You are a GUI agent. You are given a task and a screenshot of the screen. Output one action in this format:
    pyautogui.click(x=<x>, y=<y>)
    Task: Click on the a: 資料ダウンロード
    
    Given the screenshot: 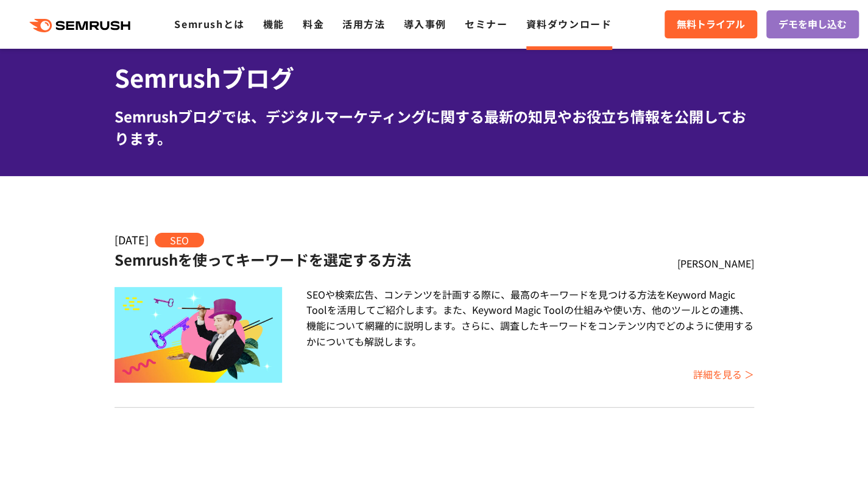 What is the action you would take?
    pyautogui.click(x=568, y=24)
    